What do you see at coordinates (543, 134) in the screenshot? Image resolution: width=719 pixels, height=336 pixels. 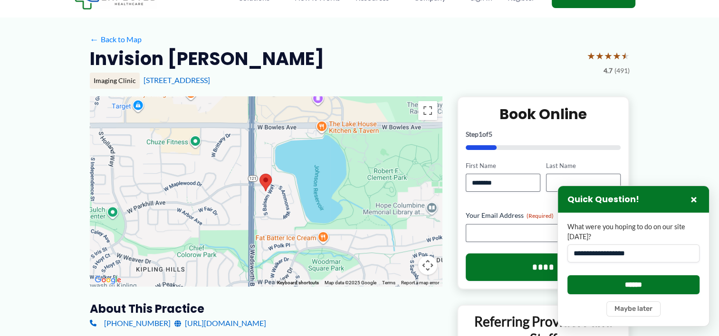 I see `p: Step of` at bounding box center [543, 134].